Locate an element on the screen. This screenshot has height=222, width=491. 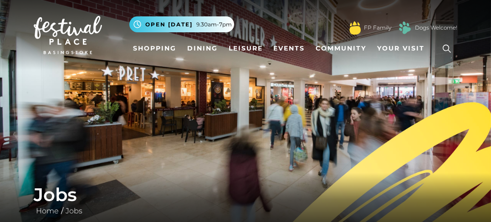
a: Leisure is located at coordinates (246, 48).